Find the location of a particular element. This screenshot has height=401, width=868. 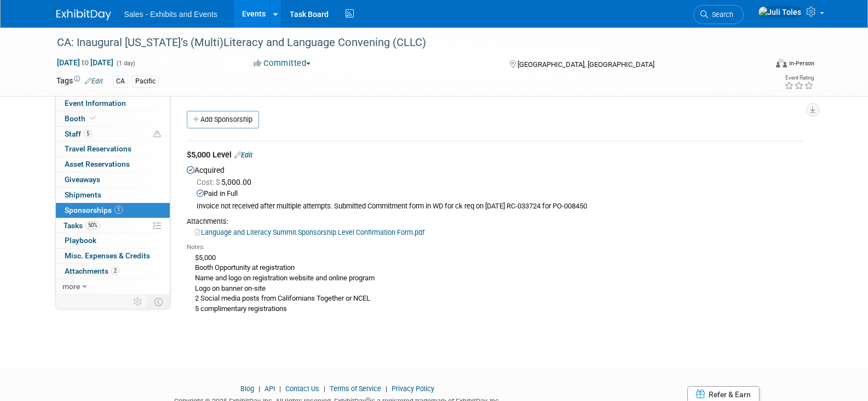

span: Asset Reservations is located at coordinates (97, 164).